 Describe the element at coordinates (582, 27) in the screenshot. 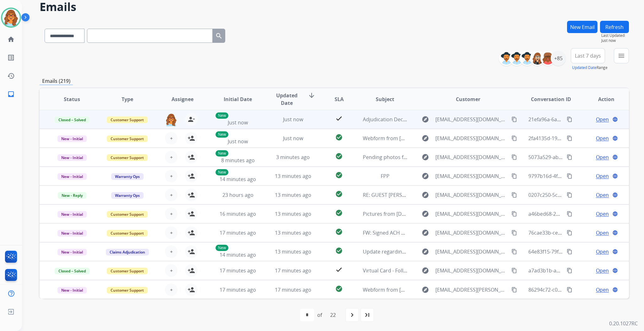

I see `button: New Email` at that location.